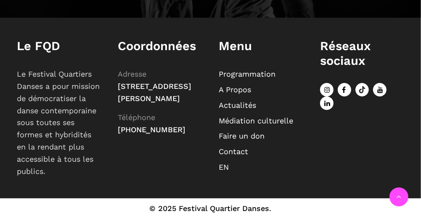 This screenshot has width=421, height=219. Describe the element at coordinates (234, 151) in the screenshot. I see `a: Contact` at that location.